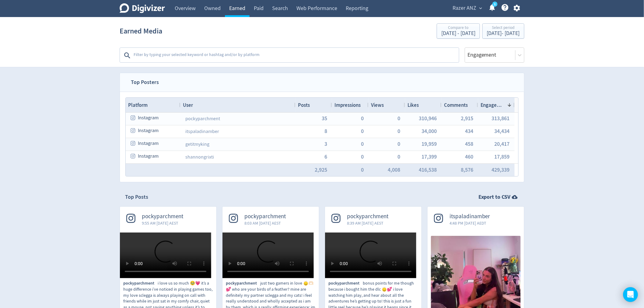 This screenshot has height=308, width=644. What do you see at coordinates (503, 28) in the screenshot?
I see `div: Select period` at bounding box center [503, 28].